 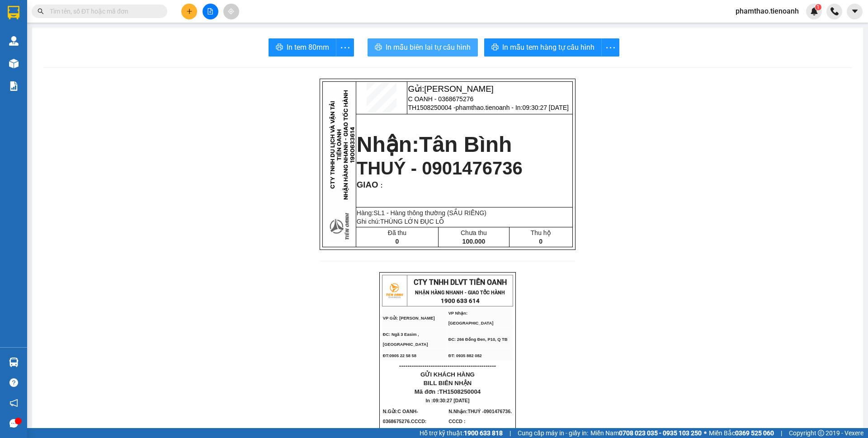 What do you see at coordinates (478, 340) in the screenshot?
I see `span: ĐC: 266 Đồng Đen, P10, Q TB` at bounding box center [478, 340].